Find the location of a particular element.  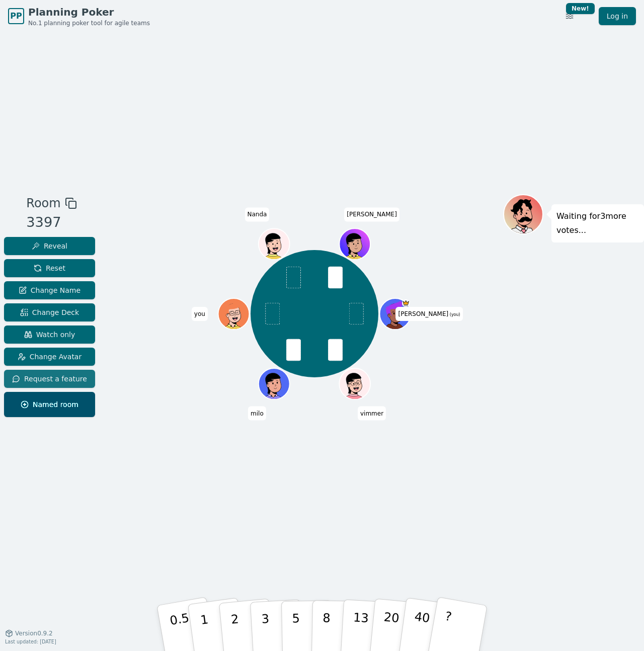

button: Reset is located at coordinates (50, 268).